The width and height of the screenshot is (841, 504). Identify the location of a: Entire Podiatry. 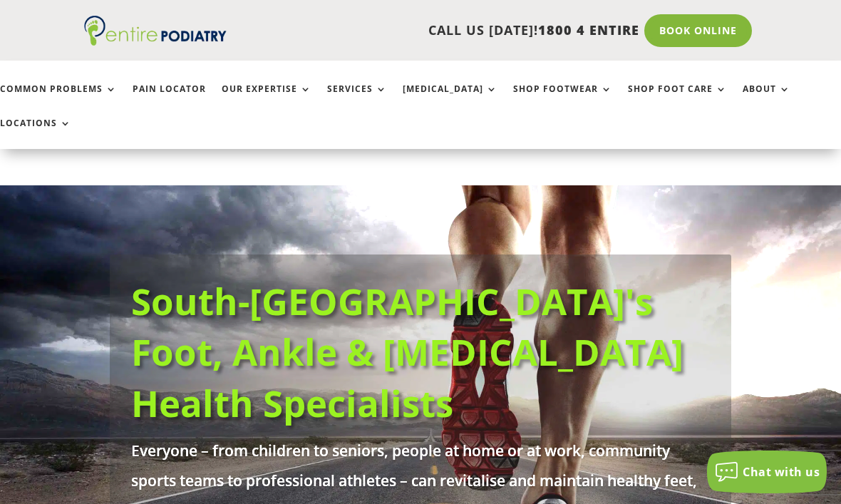
(156, 41).